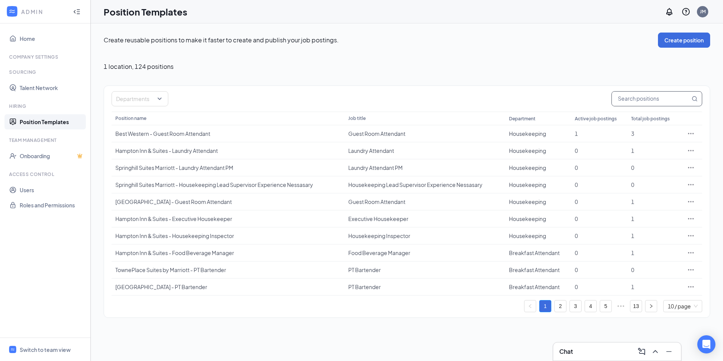 Image resolution: width=723 pixels, height=361 pixels. I want to click on li: Previous Page, so click(530, 306).